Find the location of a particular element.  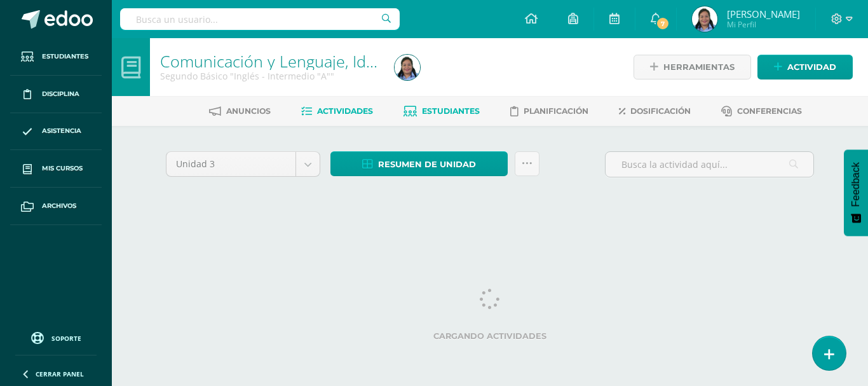

a: Soporte is located at coordinates (56, 337).